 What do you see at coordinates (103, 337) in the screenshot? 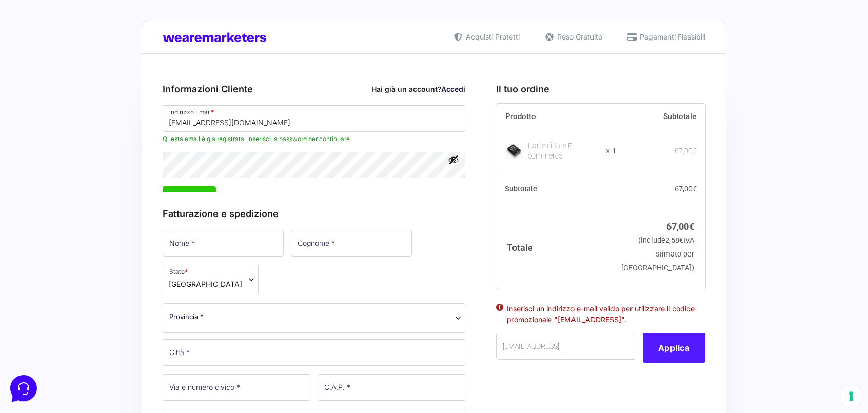
I see `p: Messaggi` at bounding box center [103, 337].